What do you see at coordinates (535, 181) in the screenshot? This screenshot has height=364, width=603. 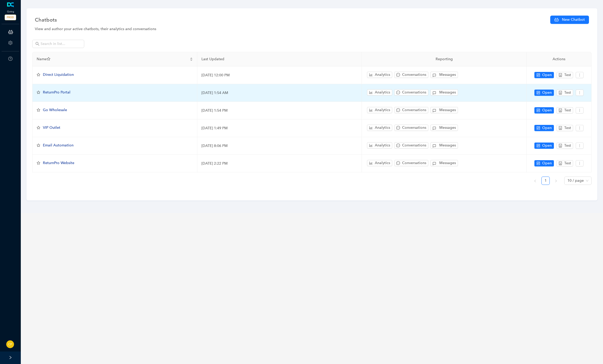 I see `span: left` at bounding box center [535, 181].